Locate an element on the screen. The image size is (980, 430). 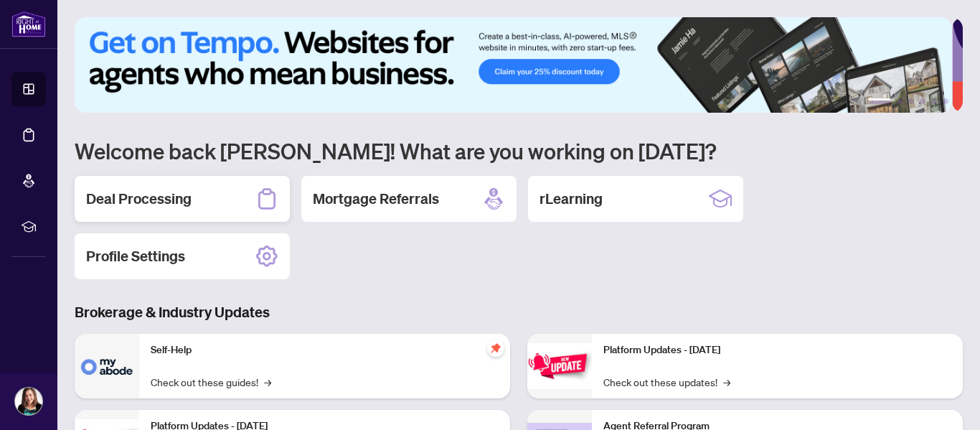
button: 3 is located at coordinates (911, 101).